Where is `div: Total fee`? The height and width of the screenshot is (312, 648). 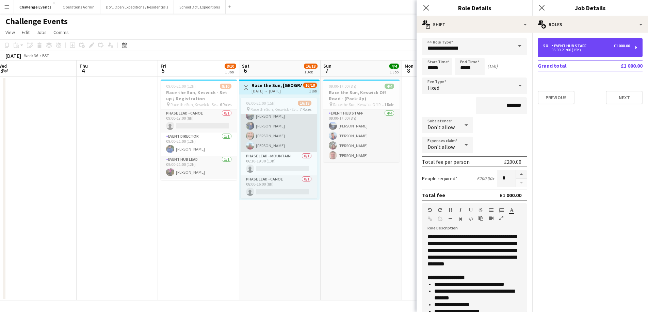
div: Total fee is located at coordinates (434, 195).